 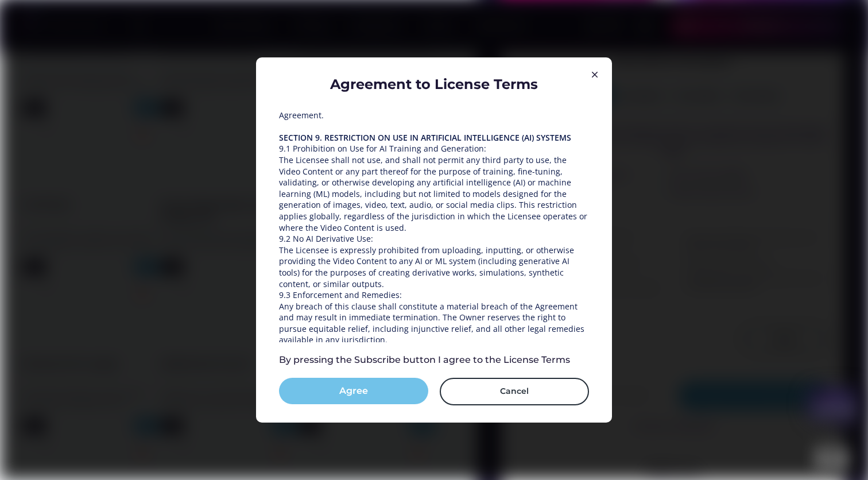 What do you see at coordinates (326, 238) in the screenshot?
I see `span: 9.2 No AI Derivative Use:` at bounding box center [326, 238].